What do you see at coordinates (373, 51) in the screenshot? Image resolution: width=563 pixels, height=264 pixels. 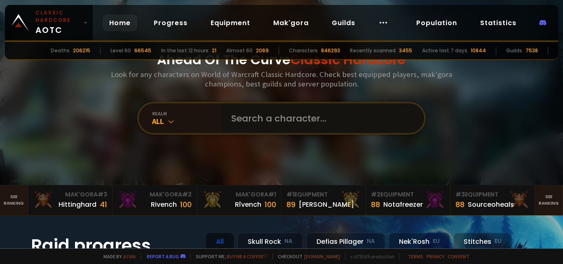 I see `div: Recently scanned` at bounding box center [373, 51].